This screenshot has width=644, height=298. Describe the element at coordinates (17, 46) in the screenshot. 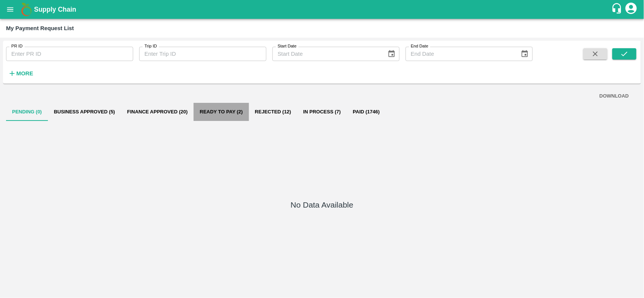

I see `label: PR ID` at that location.